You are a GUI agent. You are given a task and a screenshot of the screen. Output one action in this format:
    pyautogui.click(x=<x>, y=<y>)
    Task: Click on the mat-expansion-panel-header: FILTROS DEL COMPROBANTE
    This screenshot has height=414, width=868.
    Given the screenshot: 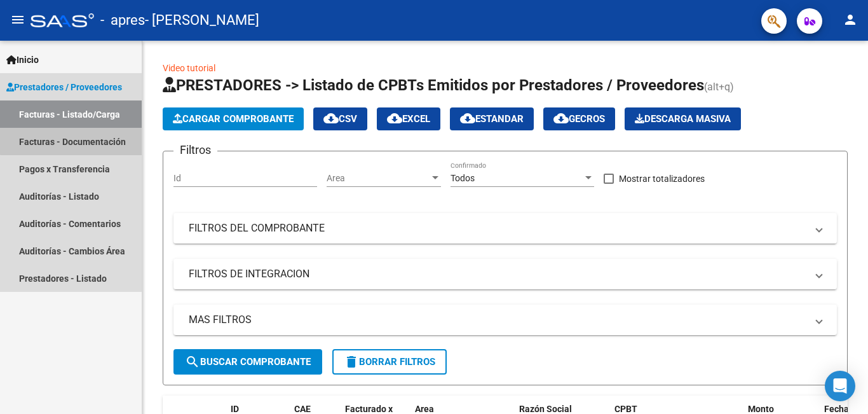 What is the action you would take?
    pyautogui.click(x=505, y=228)
    